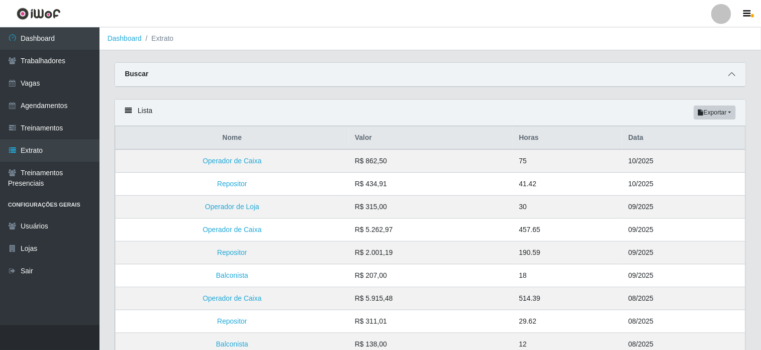  I want to click on td: R$ 5.915,48, so click(431, 299).